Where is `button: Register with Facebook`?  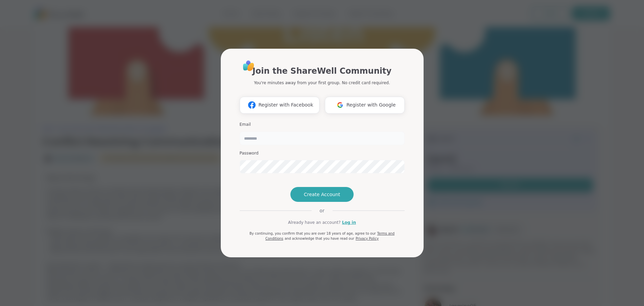
button: Register with Facebook is located at coordinates (280, 105).